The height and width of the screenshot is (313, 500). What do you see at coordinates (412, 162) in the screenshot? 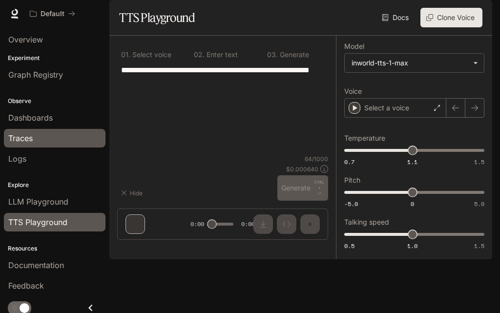
I see `span: 1.1` at bounding box center [412, 162].